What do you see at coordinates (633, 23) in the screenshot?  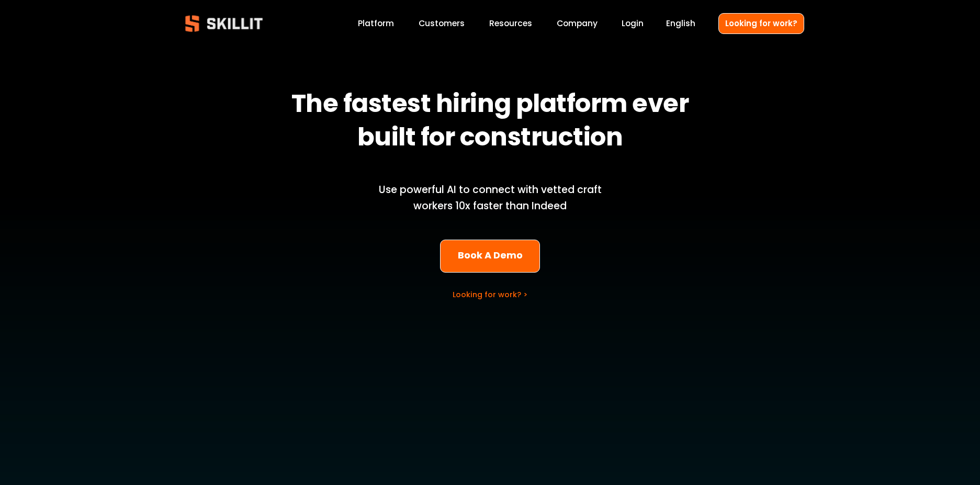 I see `a: Login` at bounding box center [633, 23].